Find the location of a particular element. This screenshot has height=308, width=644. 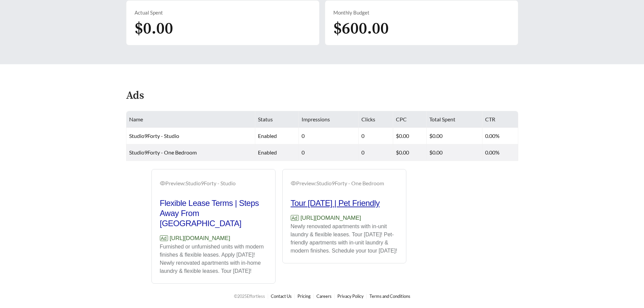

h4: Ads is located at coordinates (135, 96).